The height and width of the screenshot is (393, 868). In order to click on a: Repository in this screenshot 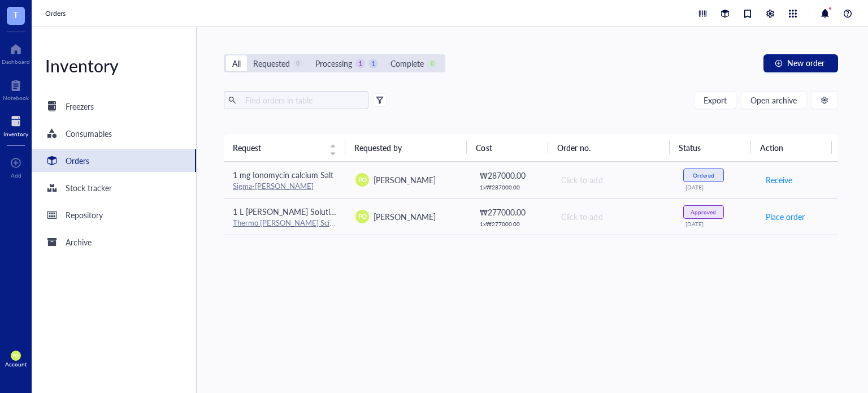, I will do `click(114, 215)`.